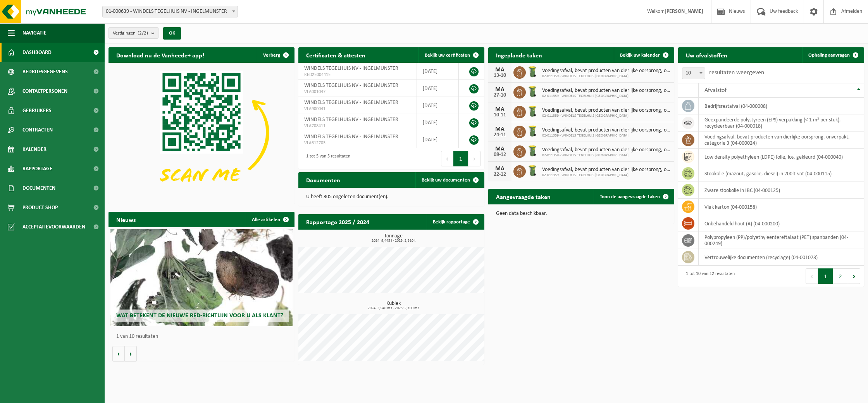 This screenshot has width=868, height=403. I want to click on p: 1 van 10 resultaten, so click(203, 336).